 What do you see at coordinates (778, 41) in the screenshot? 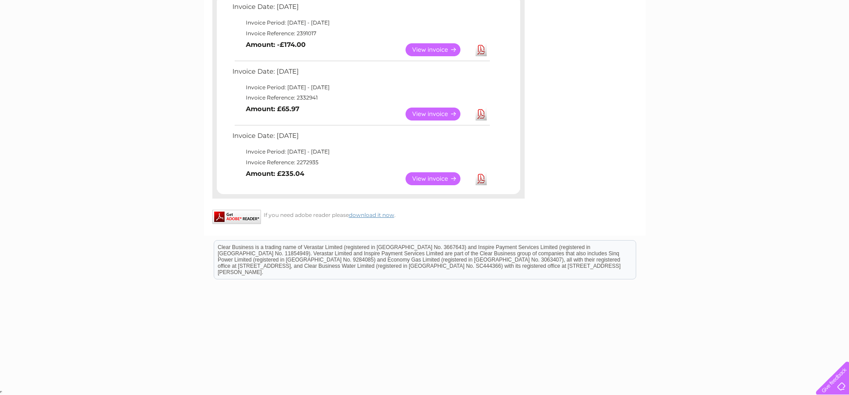
I see `a: Blog` at bounding box center [778, 41].